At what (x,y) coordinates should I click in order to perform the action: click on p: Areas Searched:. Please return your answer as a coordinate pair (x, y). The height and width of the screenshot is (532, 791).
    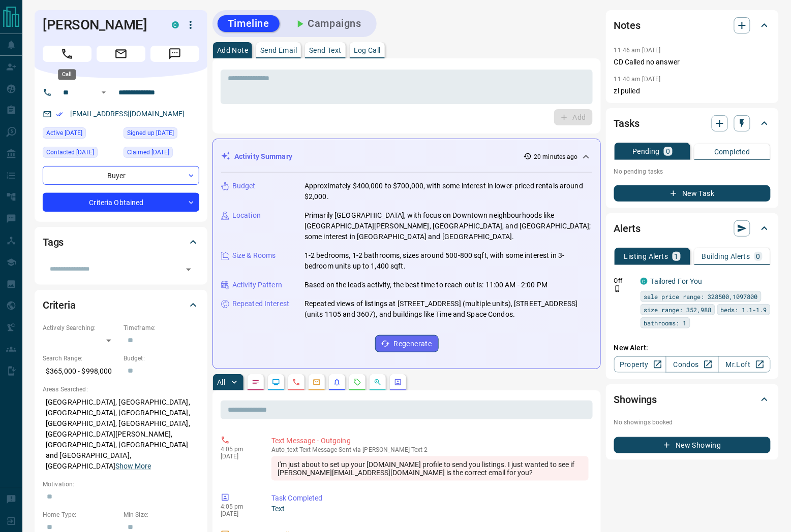
    Looking at the image, I should click on (121, 390).